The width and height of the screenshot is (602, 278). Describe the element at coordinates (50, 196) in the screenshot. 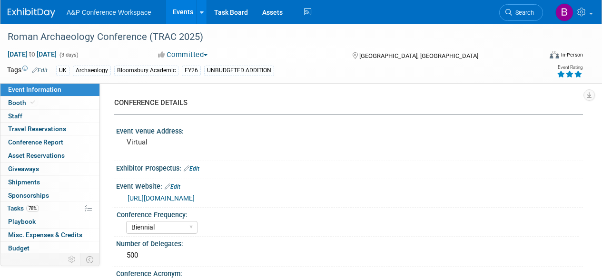

I see `a: Sponsorships` at that location.